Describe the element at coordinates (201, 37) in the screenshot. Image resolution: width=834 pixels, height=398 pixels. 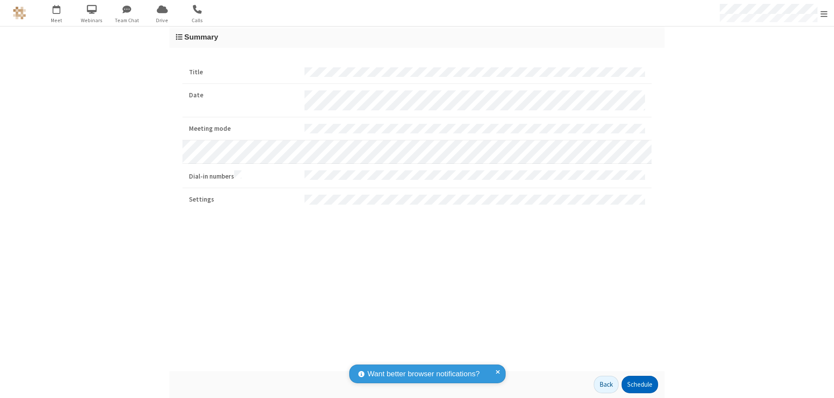
I see `span: Summary` at that location.